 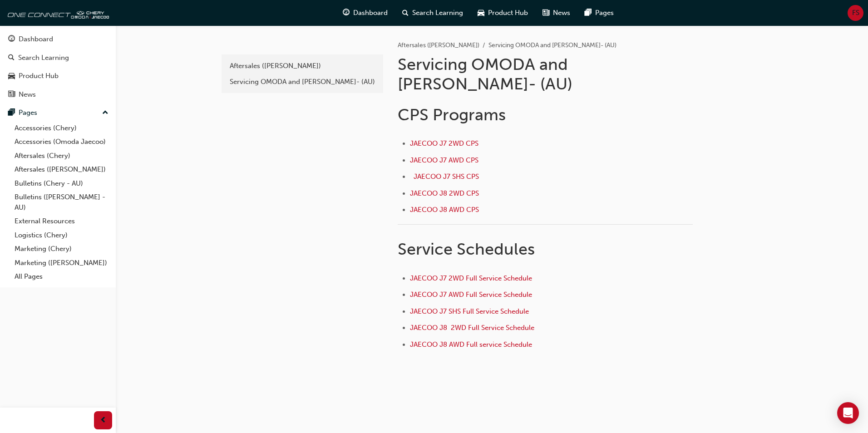 What do you see at coordinates (472, 294) in the screenshot?
I see `a: JAECOO J7 AWD Full Service Schedule` at bounding box center [472, 294].